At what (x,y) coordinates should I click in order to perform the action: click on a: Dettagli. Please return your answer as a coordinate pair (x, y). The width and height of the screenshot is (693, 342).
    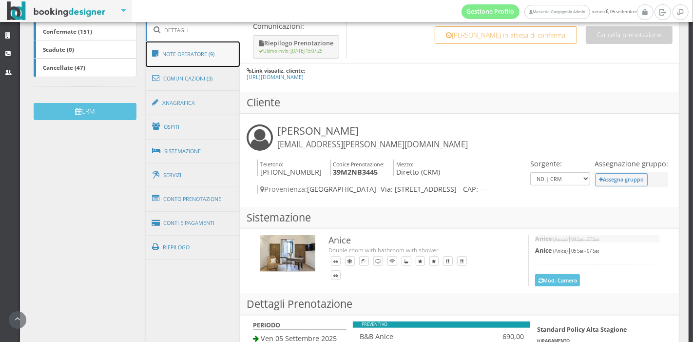
    Looking at the image, I should click on (193, 30).